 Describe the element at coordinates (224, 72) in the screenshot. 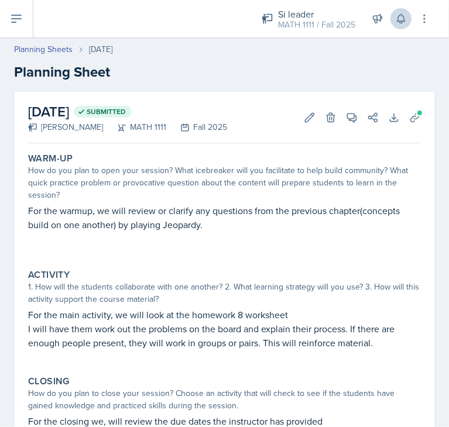

I see `h2: Planning Sheet` at that location.